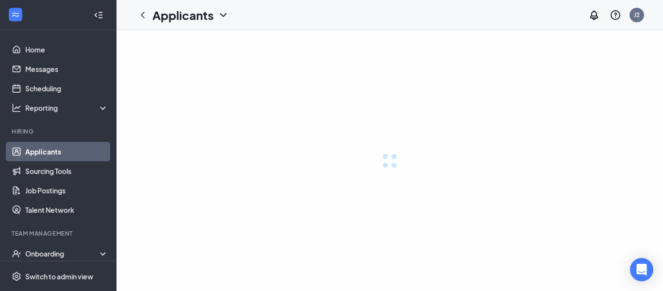 Image resolution: width=663 pixels, height=291 pixels. I want to click on div: J2, so click(637, 15).